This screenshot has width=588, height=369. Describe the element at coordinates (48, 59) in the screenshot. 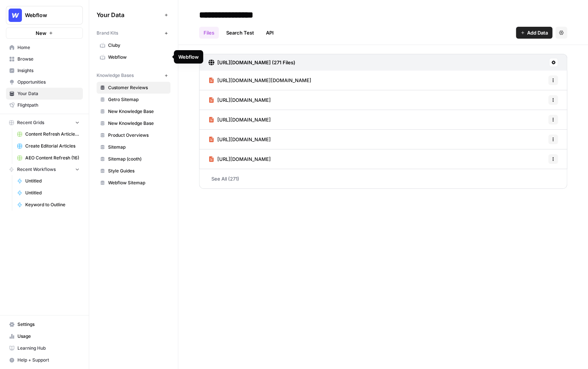

I see `span: Browse` at that location.